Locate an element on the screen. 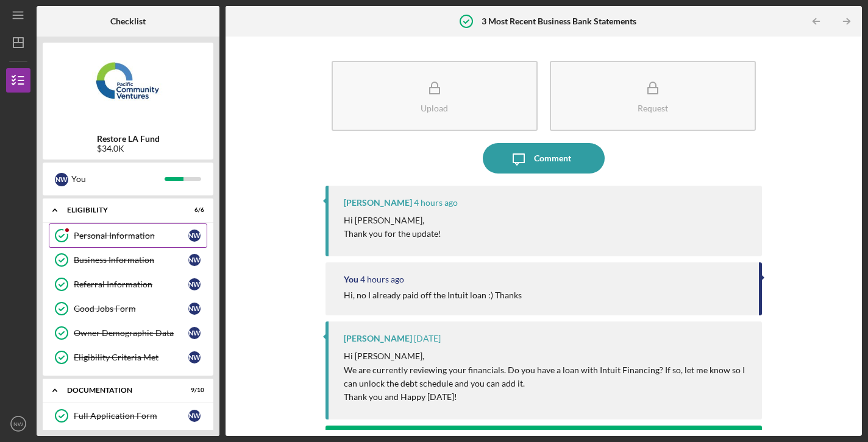 The image size is (868, 442). div: Personal Information is located at coordinates (131, 235).